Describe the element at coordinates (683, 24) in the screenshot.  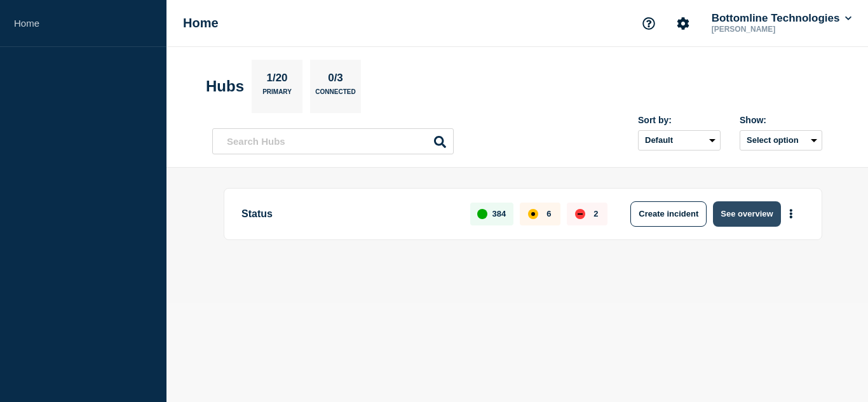
I see `button: Account settings` at that location.